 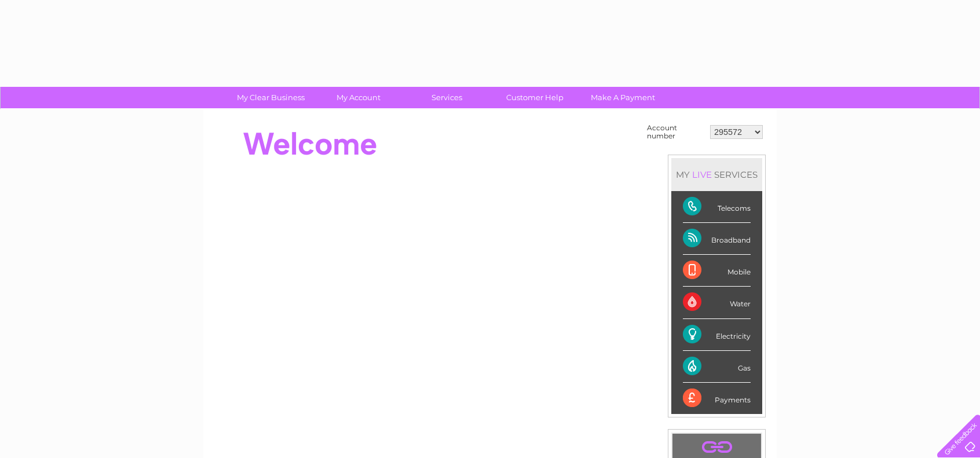 I want to click on div: LIVE, so click(x=702, y=174).